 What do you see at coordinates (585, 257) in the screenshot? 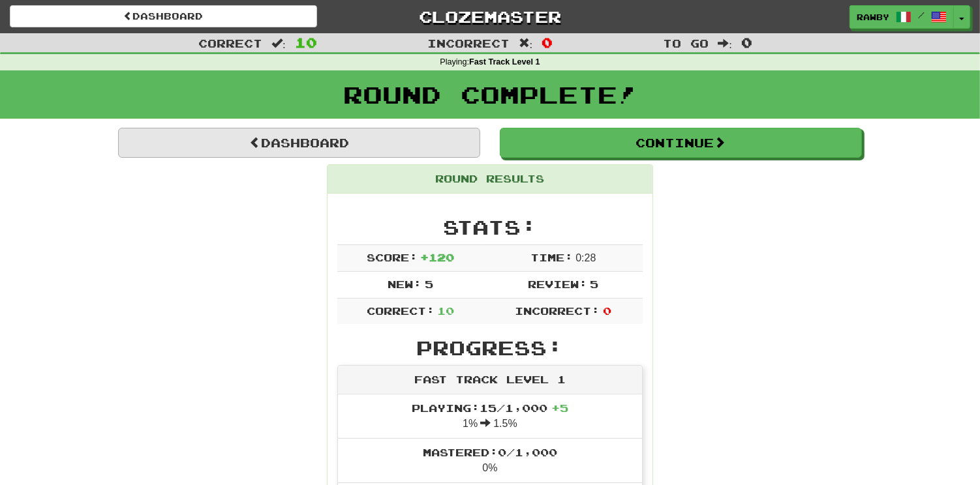
I see `span: 0 : 28` at bounding box center [585, 257].